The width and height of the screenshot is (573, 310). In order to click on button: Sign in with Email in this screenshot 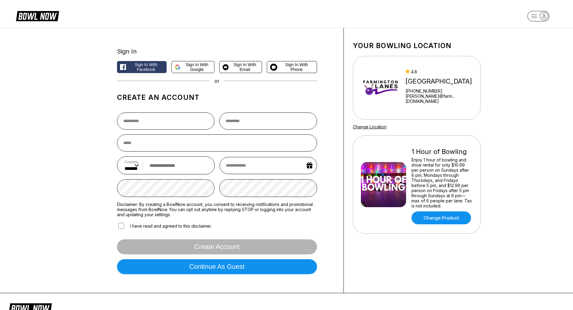, I will do `click(241, 67)`.